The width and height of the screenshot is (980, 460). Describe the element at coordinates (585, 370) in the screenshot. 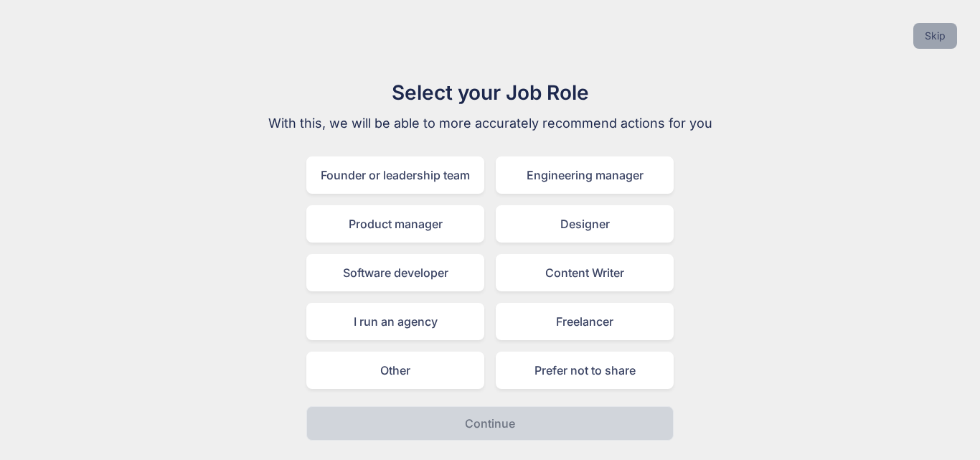

I see `div: Prefer not to share` at that location.